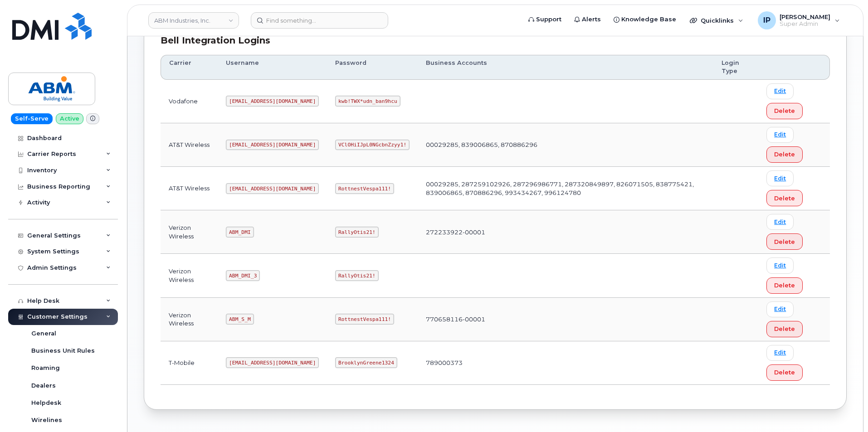  What do you see at coordinates (367, 101) in the screenshot?
I see `code: kwb!TWX*udn_ban9hcu` at bounding box center [367, 101].